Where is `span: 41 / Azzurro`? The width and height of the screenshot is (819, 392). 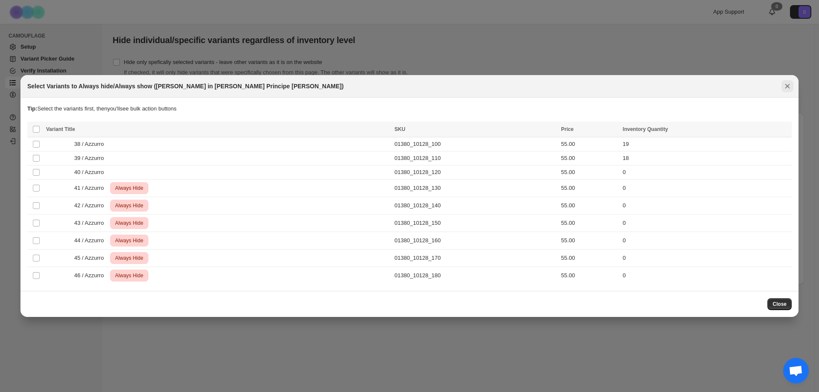
span: 41 / Azzurro is located at coordinates (91, 188).